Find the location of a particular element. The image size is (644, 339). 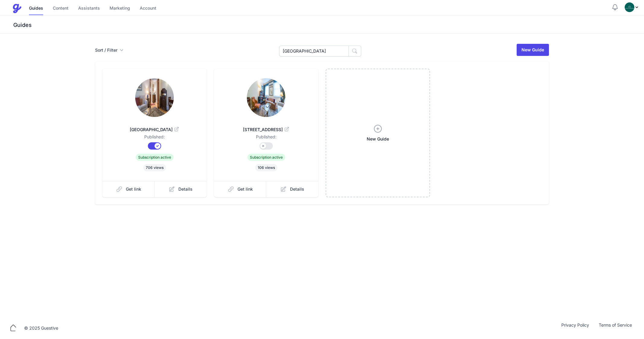

button: Notifications is located at coordinates (615, 7).